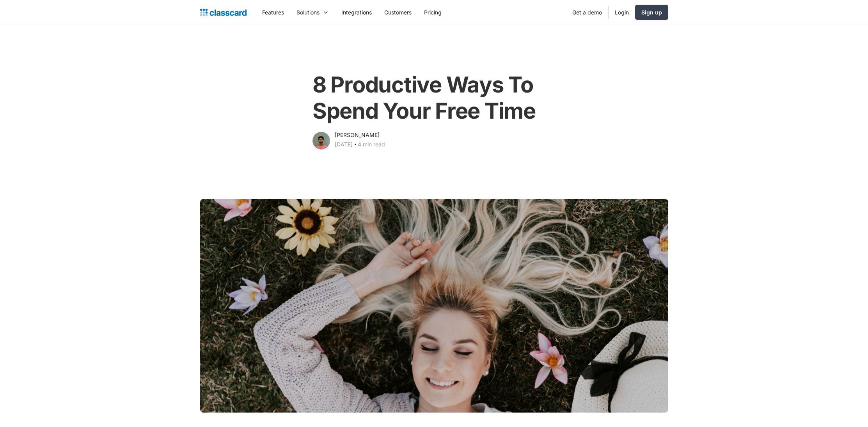 This screenshot has width=868, height=427. What do you see at coordinates (398, 12) in the screenshot?
I see `a: Customers` at bounding box center [398, 12].